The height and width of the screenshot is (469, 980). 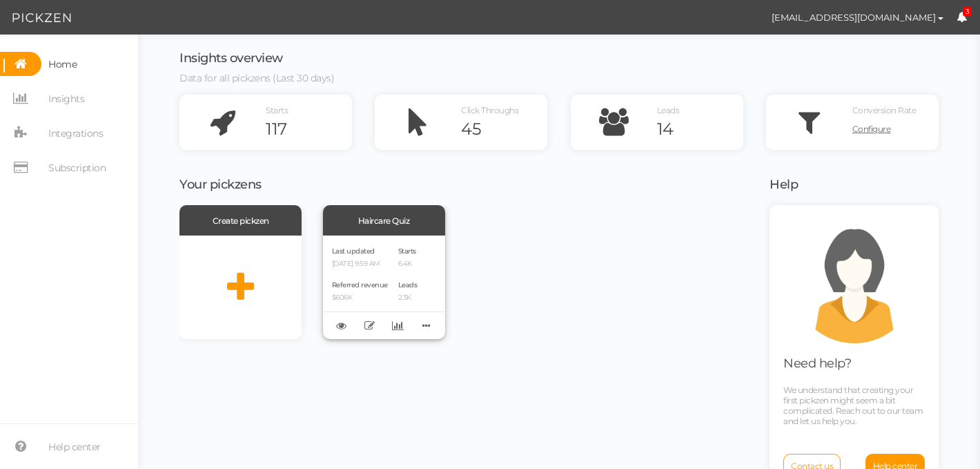 I want to click on img: 96df0c2e2b60bb729825a45cfdffd93a, so click(x=746, y=18).